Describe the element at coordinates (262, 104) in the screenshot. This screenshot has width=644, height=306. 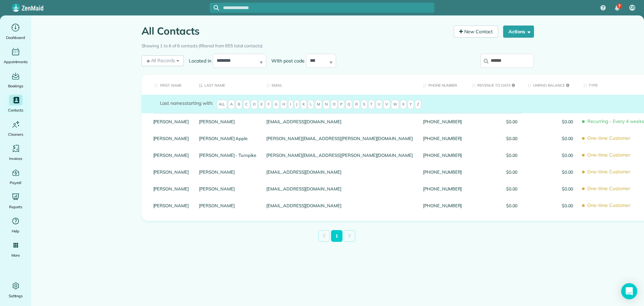
I see `span: E` at that location.